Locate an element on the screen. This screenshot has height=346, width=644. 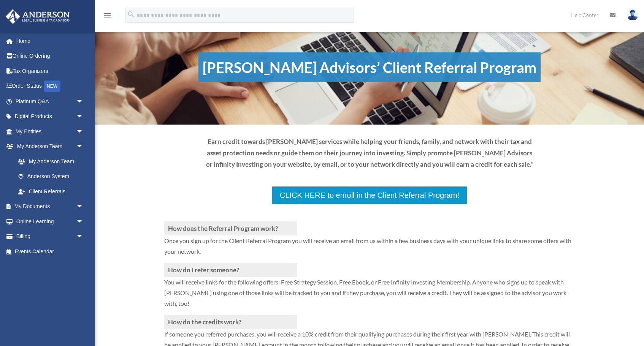
a: Anderson System is located at coordinates (53, 177).